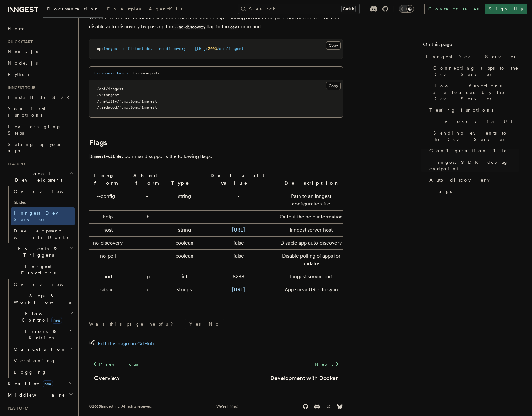 This screenshot has width=532, height=416. What do you see at coordinates (27, 112) in the screenshot?
I see `span: Your first Functions` at bounding box center [27, 112].